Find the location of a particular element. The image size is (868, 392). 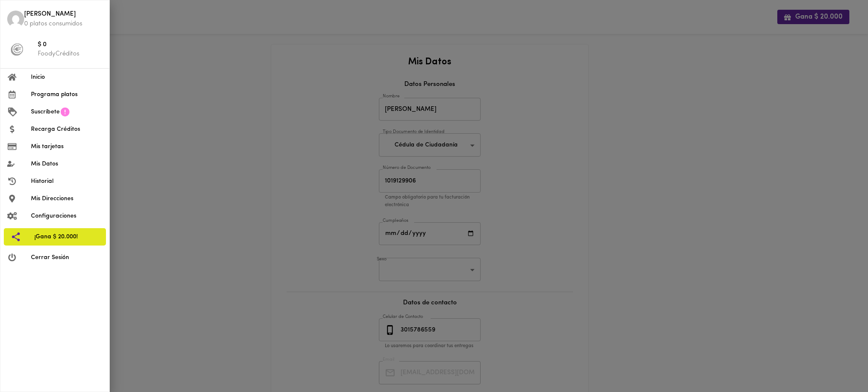

span: Historial is located at coordinates (66, 181).